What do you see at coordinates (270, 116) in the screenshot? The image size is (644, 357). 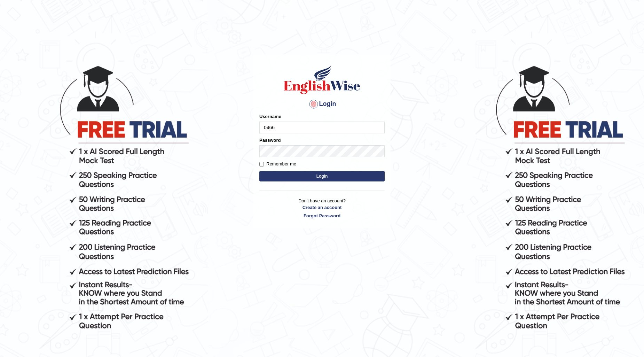 I see `label: Username` at bounding box center [270, 116].